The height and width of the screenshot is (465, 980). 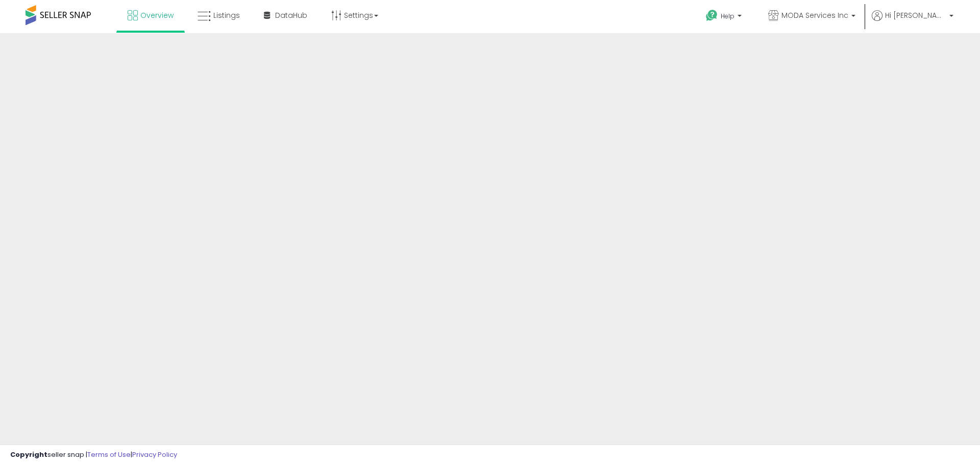 What do you see at coordinates (725, 18) in the screenshot?
I see `a: Help` at bounding box center [725, 18].